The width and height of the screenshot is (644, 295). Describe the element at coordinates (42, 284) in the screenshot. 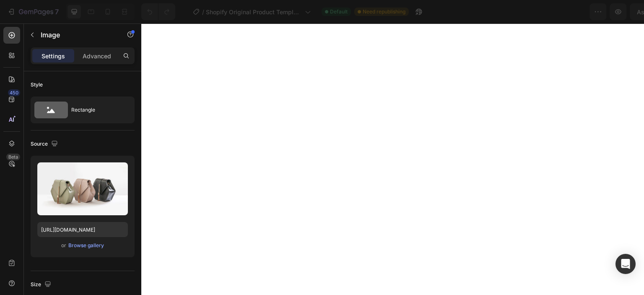

I see `div: Size` at that location.